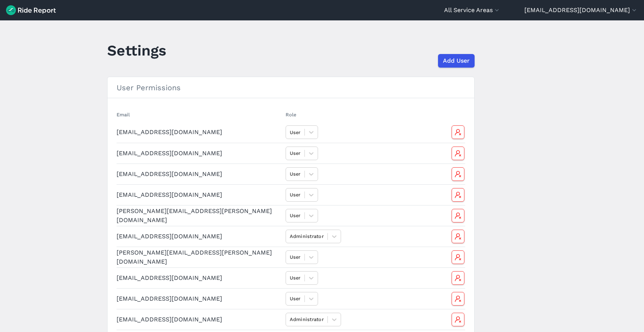 The image size is (644, 332). What do you see at coordinates (473, 10) in the screenshot?
I see `button: All Service Areas` at bounding box center [473, 10].